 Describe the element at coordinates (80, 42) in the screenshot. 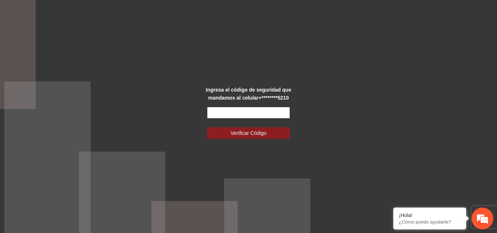

I see `div: Chatee con nosotros ahora` at that location.